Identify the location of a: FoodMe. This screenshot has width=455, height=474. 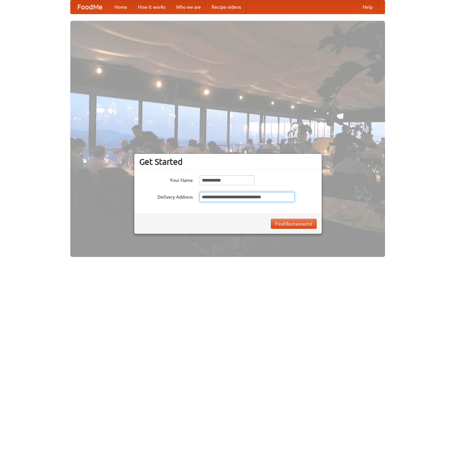
(90, 7).